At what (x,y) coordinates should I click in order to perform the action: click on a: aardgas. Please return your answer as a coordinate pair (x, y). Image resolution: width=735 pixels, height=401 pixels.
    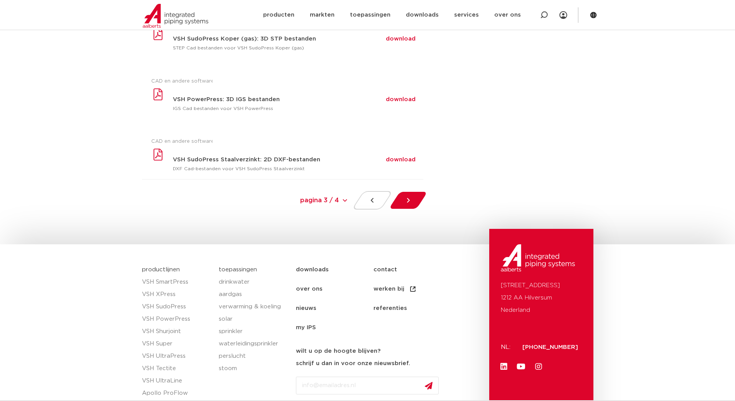
    Looking at the image, I should click on (253, 294).